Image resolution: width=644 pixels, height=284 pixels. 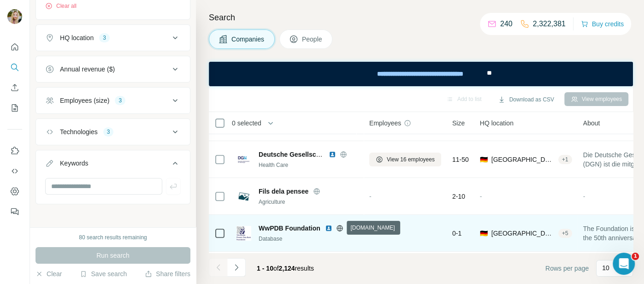 What do you see at coordinates (112, 238) in the screenshot?
I see `div: 80 search results remaining` at bounding box center [112, 238].